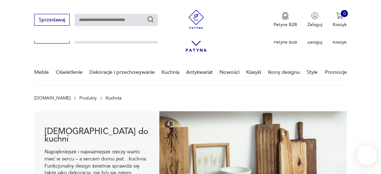 The height and width of the screenshot is (174, 381). What do you see at coordinates (340, 20) in the screenshot?
I see `button: 0Koszyk` at bounding box center [340, 20].